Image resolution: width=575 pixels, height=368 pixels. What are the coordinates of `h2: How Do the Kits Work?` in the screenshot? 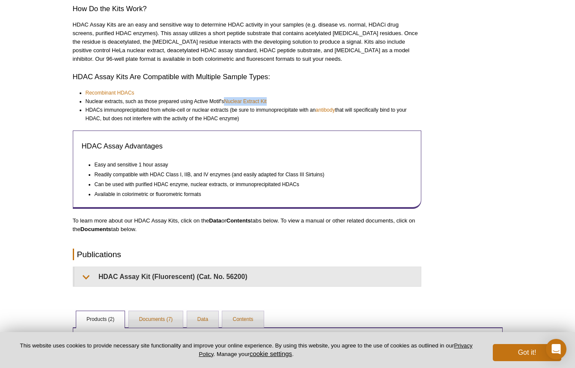 It's located at (247, 9).